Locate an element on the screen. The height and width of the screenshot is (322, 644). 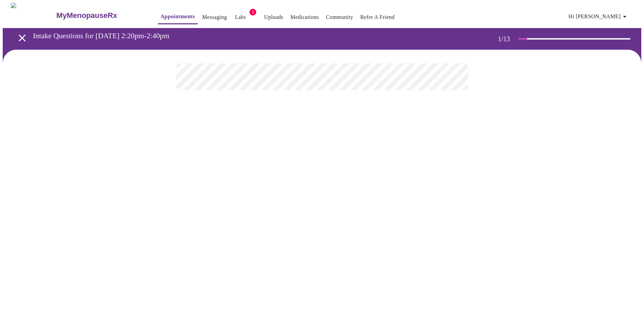
a: Community is located at coordinates (339, 17).